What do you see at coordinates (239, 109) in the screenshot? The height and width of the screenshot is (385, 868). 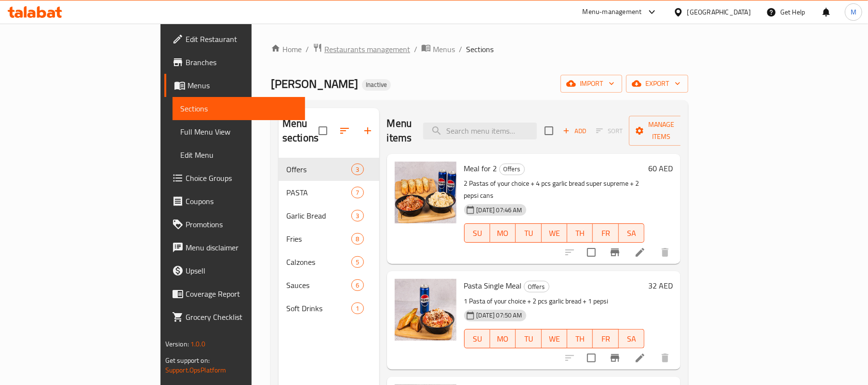 I see `span: Sections` at bounding box center [239, 109].